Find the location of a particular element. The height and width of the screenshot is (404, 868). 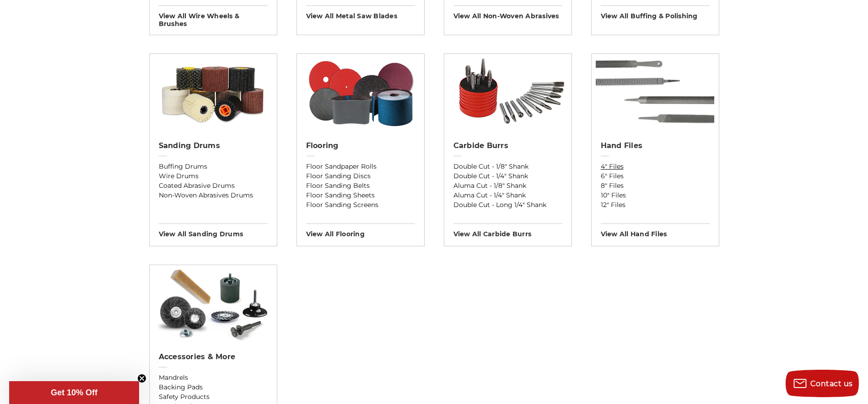

span: Get 10% Off is located at coordinates (74, 393).